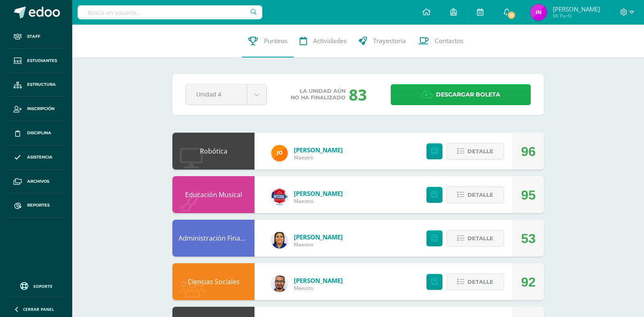 The image size is (644, 317). What do you see at coordinates (36, 109) in the screenshot?
I see `a: Inscripción` at bounding box center [36, 109].